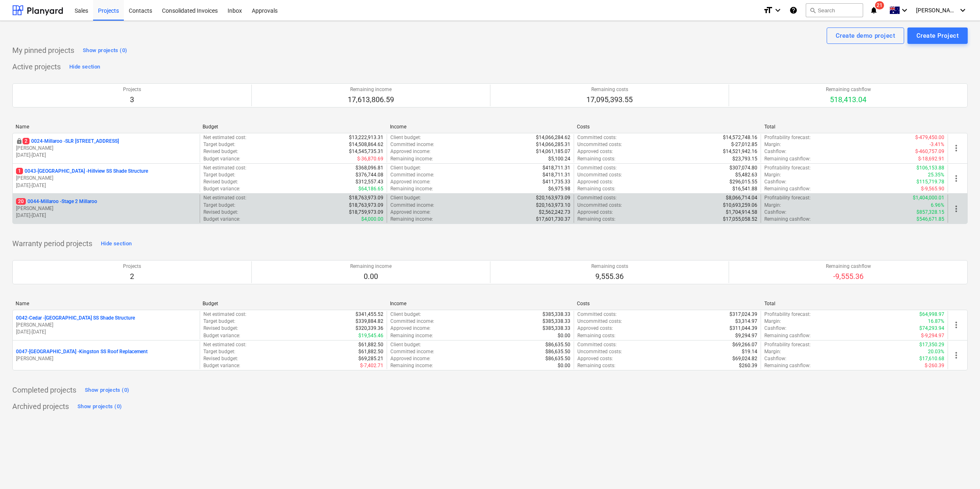 This screenshot has height=489, width=980. What do you see at coordinates (937, 35) in the screenshot?
I see `button: Create Project` at bounding box center [937, 35].